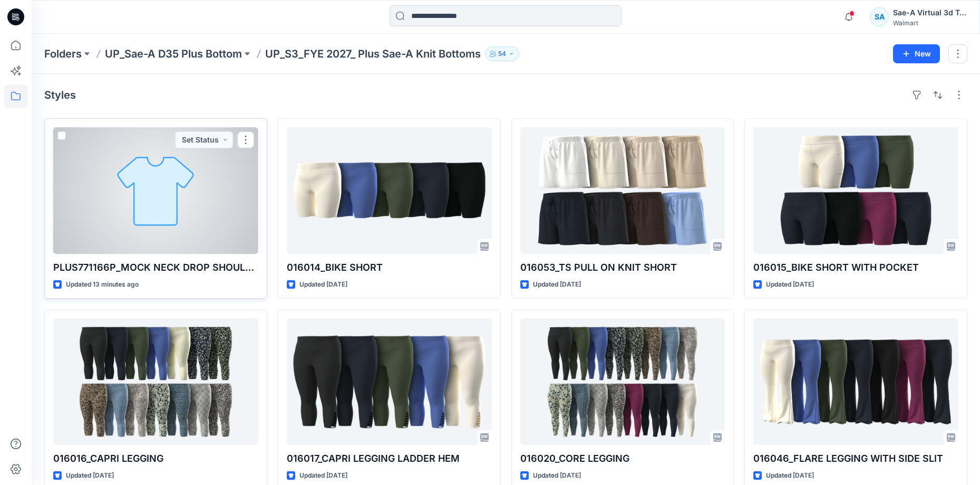  I want to click on button: 54, so click(502, 54).